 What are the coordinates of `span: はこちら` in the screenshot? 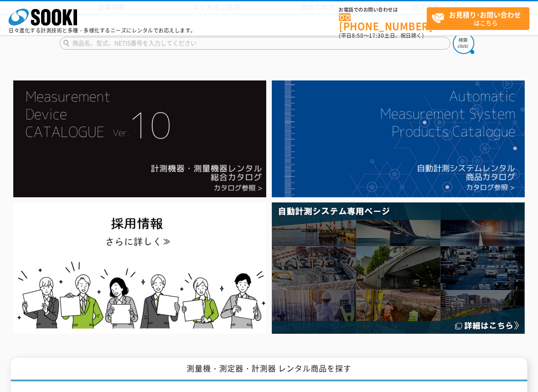 It's located at (480, 18).